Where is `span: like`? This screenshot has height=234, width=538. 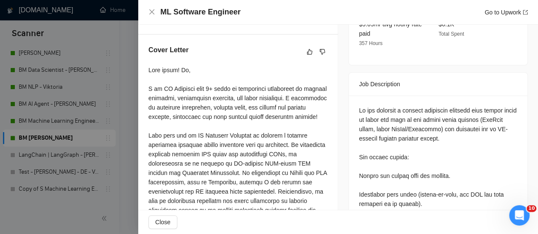
span: like is located at coordinates (309, 52).